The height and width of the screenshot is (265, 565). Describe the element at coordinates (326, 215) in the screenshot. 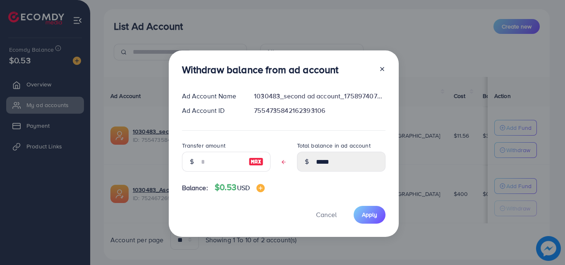

I see `span: Cancel` at that location.